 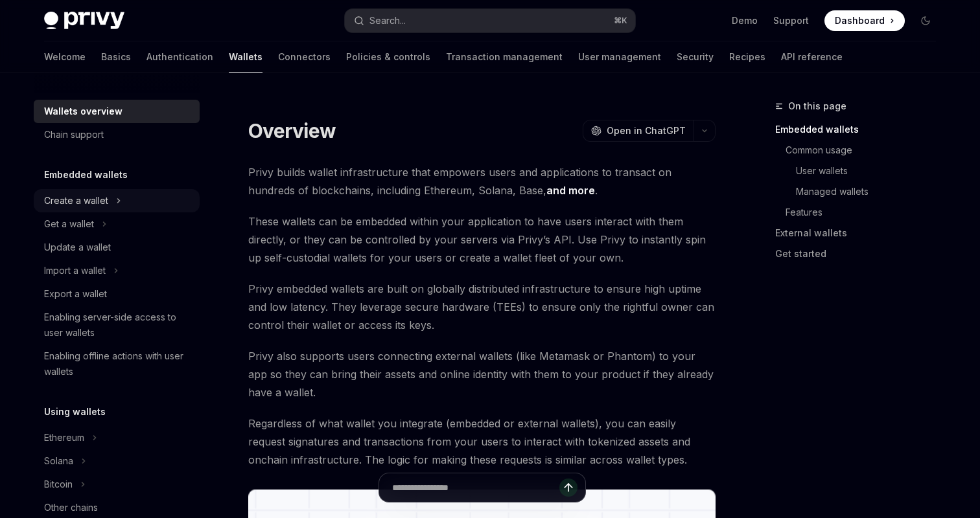 I want to click on button: Toggle Ethereum section, so click(x=116, y=438).